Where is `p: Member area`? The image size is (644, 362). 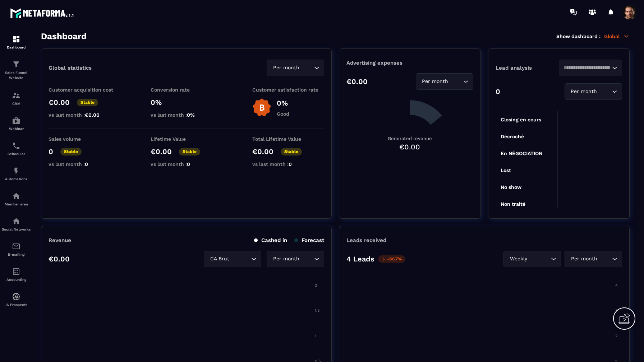
p: Member area is located at coordinates (16, 204).